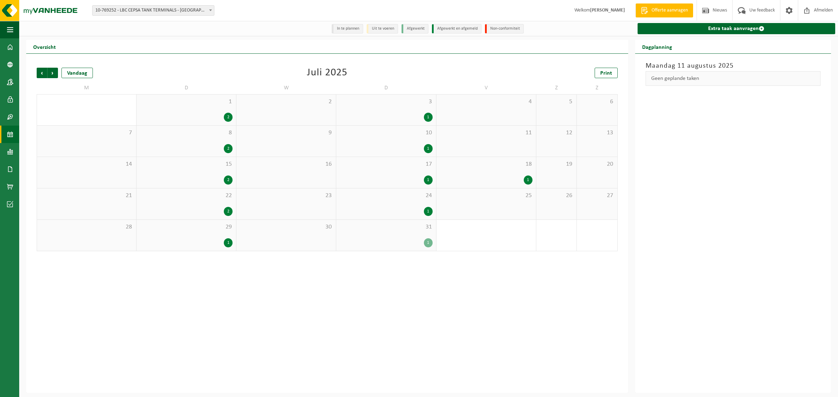  Describe the element at coordinates (286, 88) in the screenshot. I see `td: W` at that location.